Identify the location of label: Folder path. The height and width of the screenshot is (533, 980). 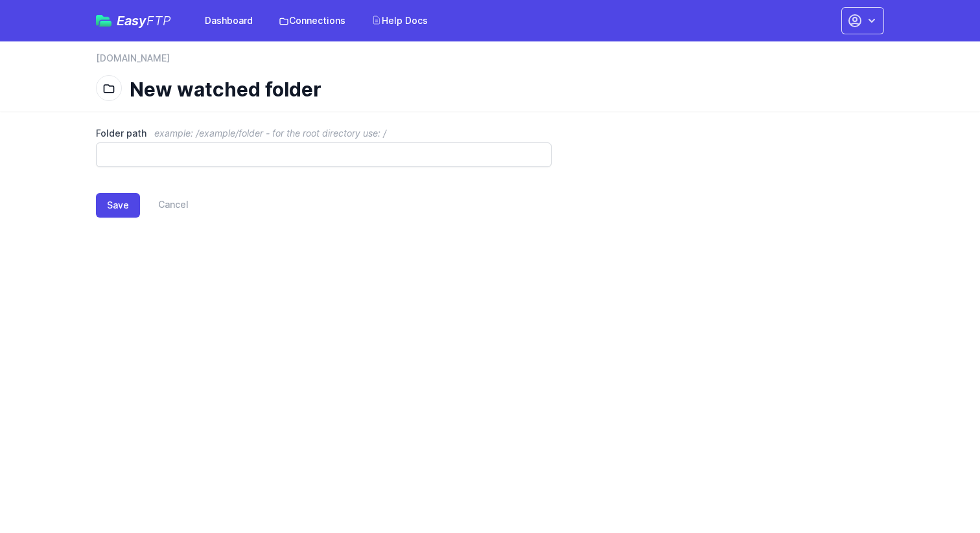
(323, 134).